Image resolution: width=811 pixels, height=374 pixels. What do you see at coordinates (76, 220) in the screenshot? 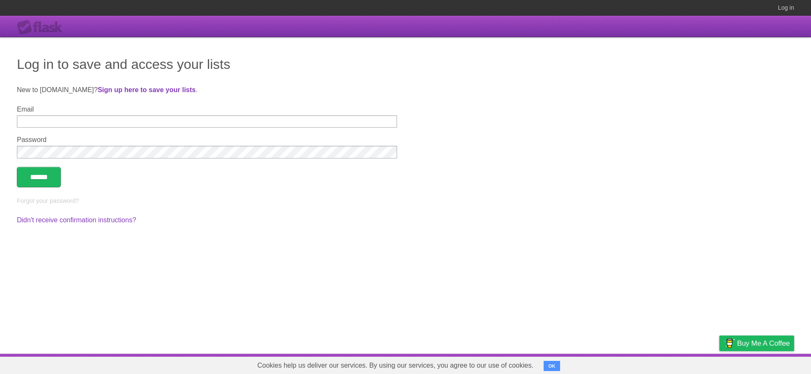
I see `a: Didn't receive confirmation instructions?` at bounding box center [76, 220].